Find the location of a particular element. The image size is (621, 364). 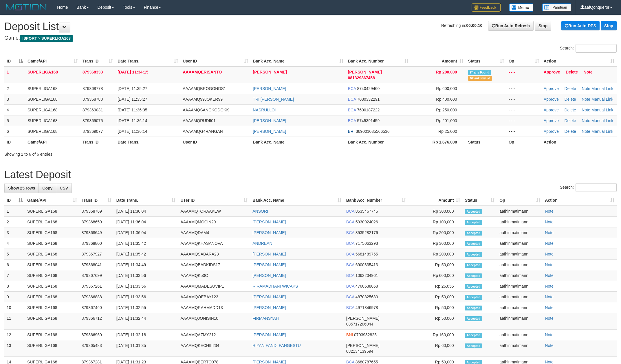

td: AAAAMQKECHIII234 is located at coordinates (214, 348).